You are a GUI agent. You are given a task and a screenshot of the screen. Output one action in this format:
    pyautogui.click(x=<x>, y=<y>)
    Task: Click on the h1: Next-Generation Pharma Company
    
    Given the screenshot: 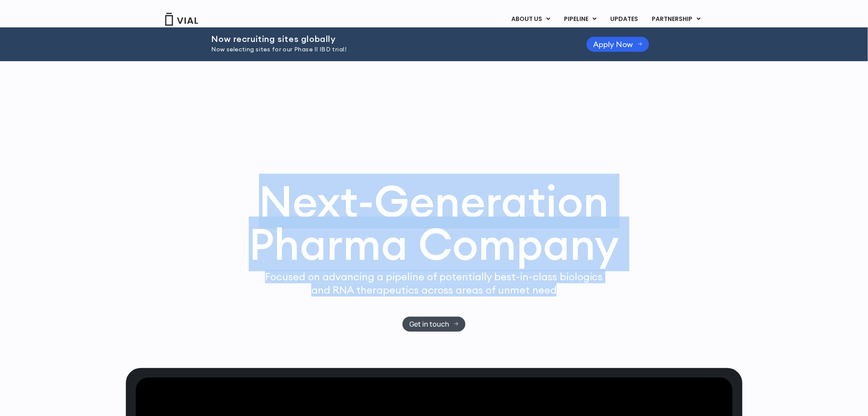 What is the action you would take?
    pyautogui.click(x=434, y=223)
    